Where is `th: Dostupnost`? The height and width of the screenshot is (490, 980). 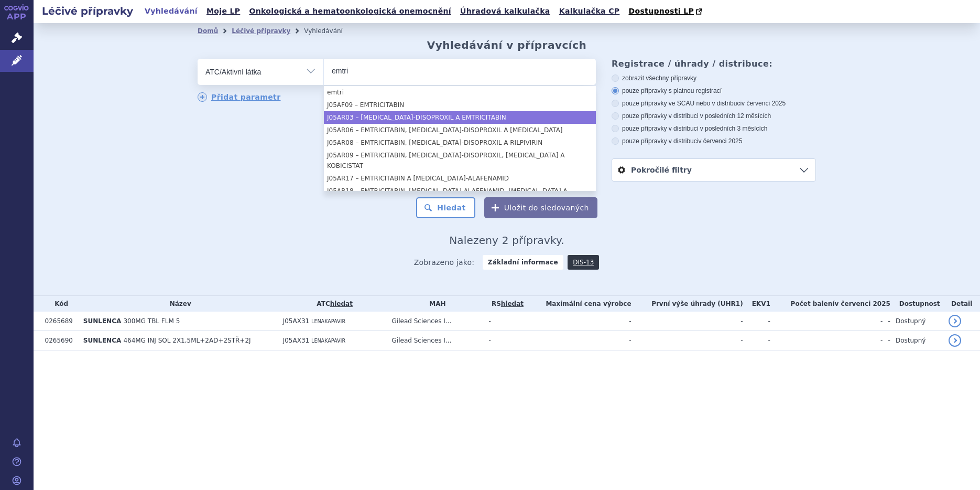
th: Dostupnost is located at coordinates (917, 304).